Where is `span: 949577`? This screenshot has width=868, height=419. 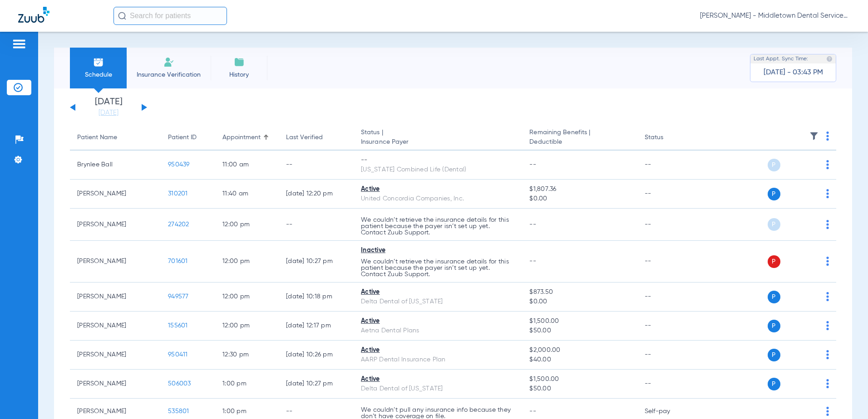
span: 949577 is located at coordinates (178, 297).